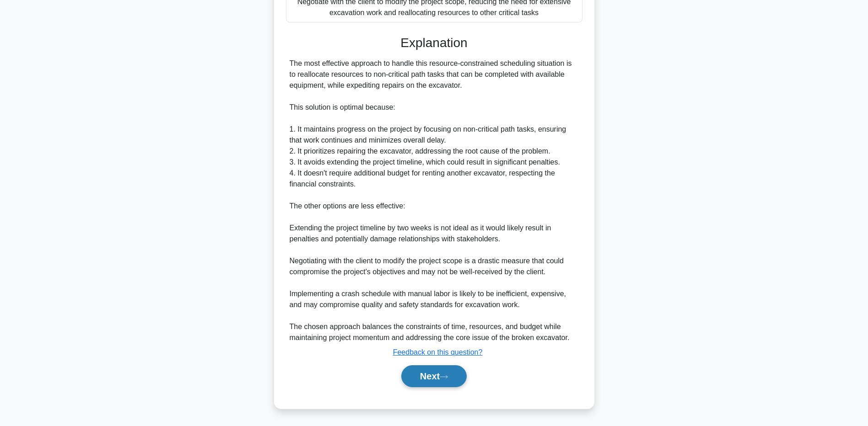 The height and width of the screenshot is (426, 868). Describe the element at coordinates (434, 201) in the screenshot. I see `div: The most effective approach to handle this resource-constrained scheduling situation is to reallo...` at that location.